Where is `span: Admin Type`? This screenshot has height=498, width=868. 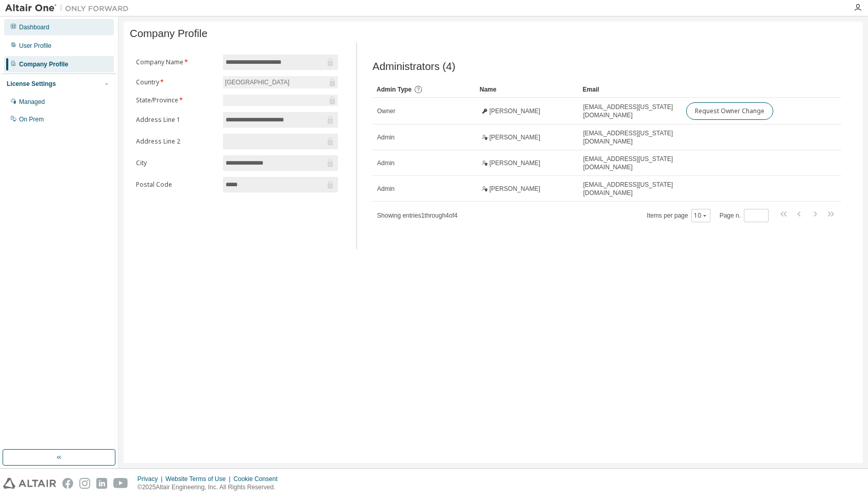
span: Admin Type is located at coordinates (394, 90).